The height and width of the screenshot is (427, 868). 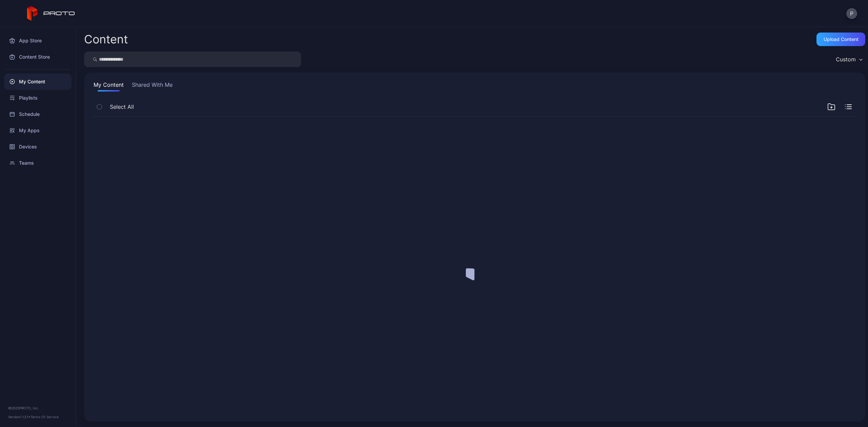 What do you see at coordinates (852, 13) in the screenshot?
I see `button: P` at bounding box center [852, 13].